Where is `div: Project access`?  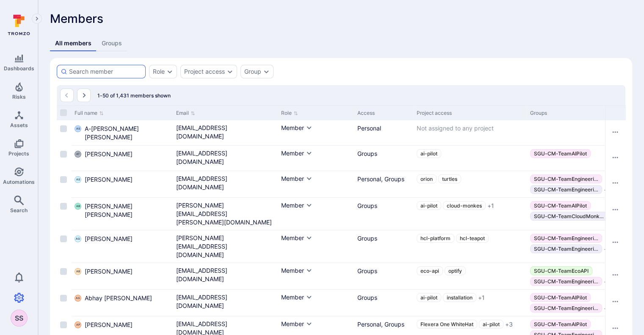 div: Project access is located at coordinates (470, 113).